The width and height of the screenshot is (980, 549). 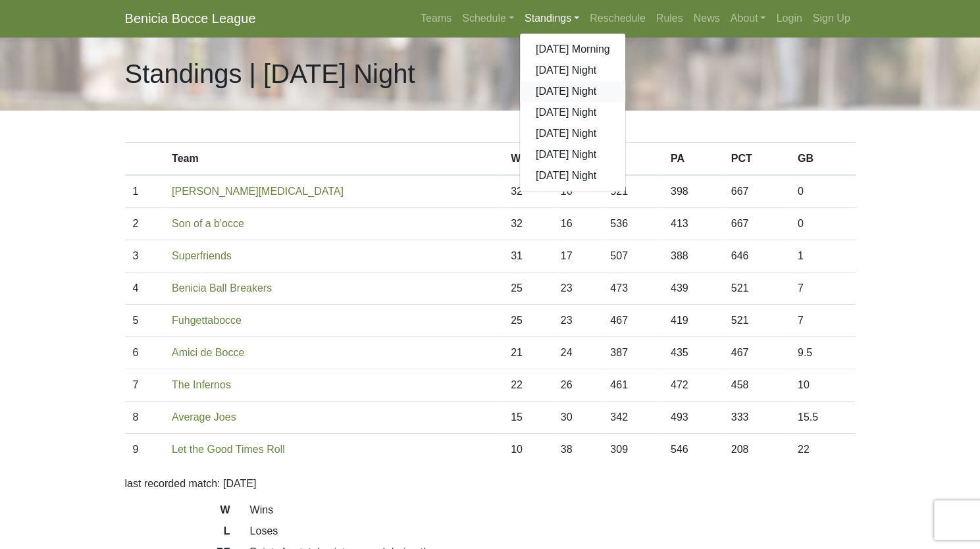 What do you see at coordinates (191, 18) in the screenshot?
I see `a: Benicia Bocce League` at bounding box center [191, 18].